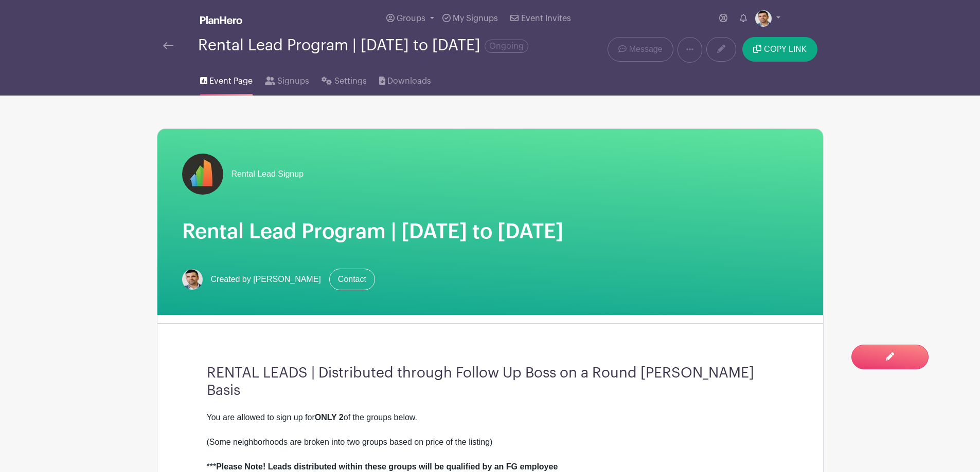 The image size is (980, 472). What do you see at coordinates (640, 50) in the screenshot?
I see `a: Message` at bounding box center [640, 50].